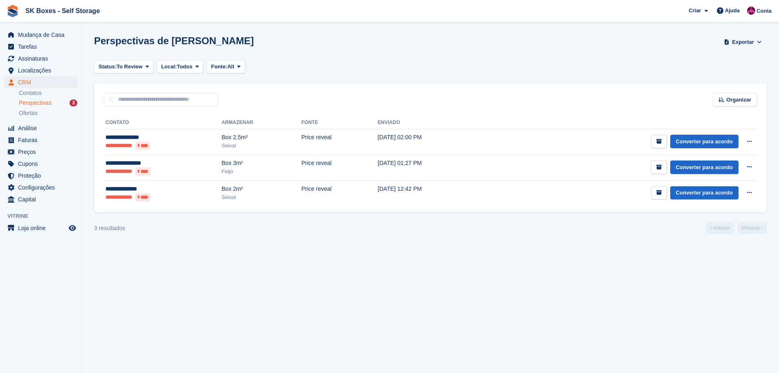 The width and height of the screenshot is (779, 373). Describe the element at coordinates (720, 228) in the screenshot. I see `a: Anterior` at that location.